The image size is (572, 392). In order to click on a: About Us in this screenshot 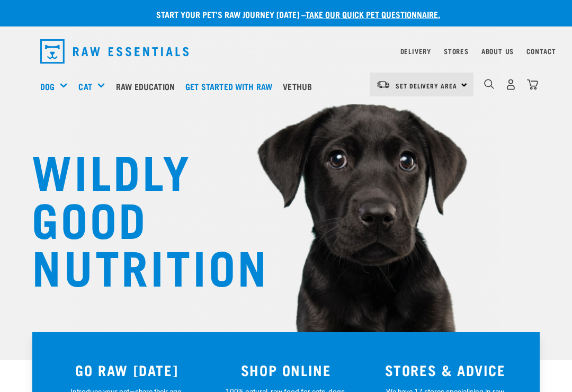, I will do `click(498, 51)`.